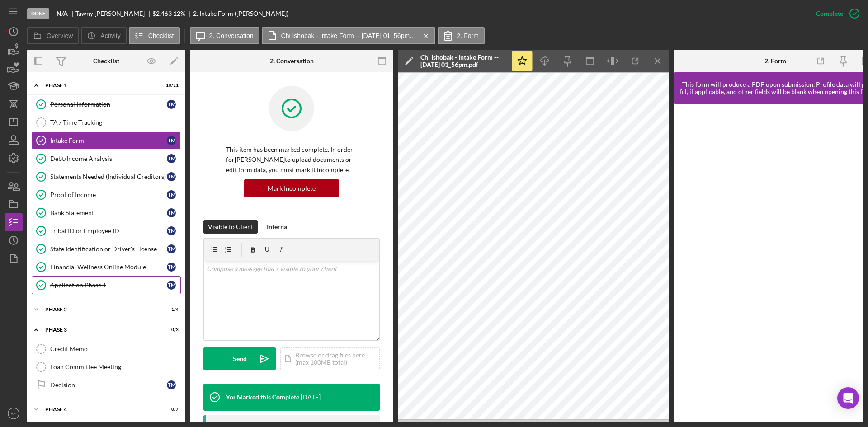 The width and height of the screenshot is (868, 427). I want to click on div: Bank Statement, so click(109, 213).